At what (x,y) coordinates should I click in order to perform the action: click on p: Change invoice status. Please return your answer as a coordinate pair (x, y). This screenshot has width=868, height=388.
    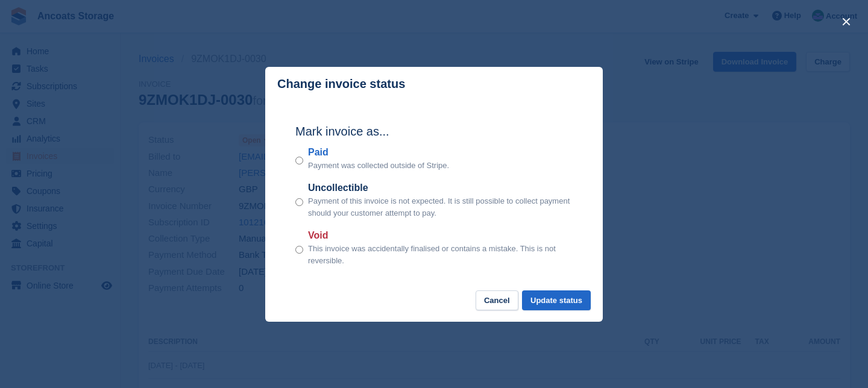
    Looking at the image, I should click on (341, 84).